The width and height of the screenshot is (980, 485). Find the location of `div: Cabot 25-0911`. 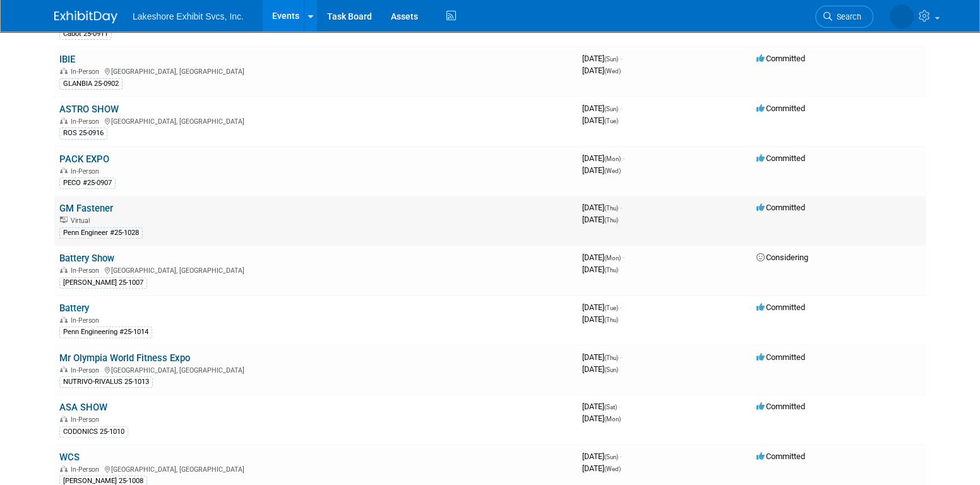

div: Cabot 25-0911 is located at coordinates (85, 34).